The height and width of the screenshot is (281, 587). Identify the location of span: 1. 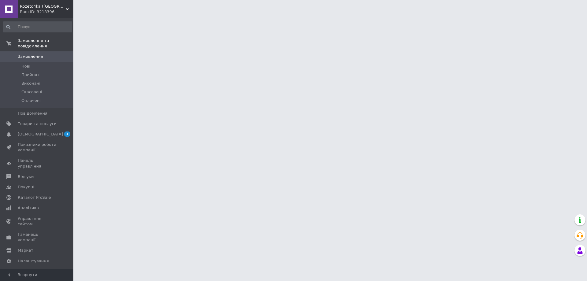
(67, 134).